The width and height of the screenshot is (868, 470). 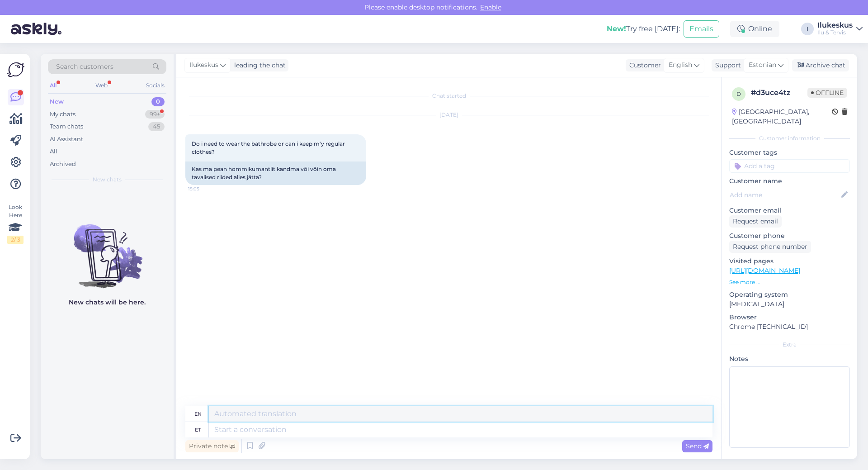 I want to click on div: Private note, so click(x=212, y=446).